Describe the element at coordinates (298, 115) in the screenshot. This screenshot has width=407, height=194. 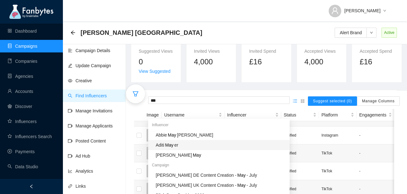
I see `span: Status` at that location.